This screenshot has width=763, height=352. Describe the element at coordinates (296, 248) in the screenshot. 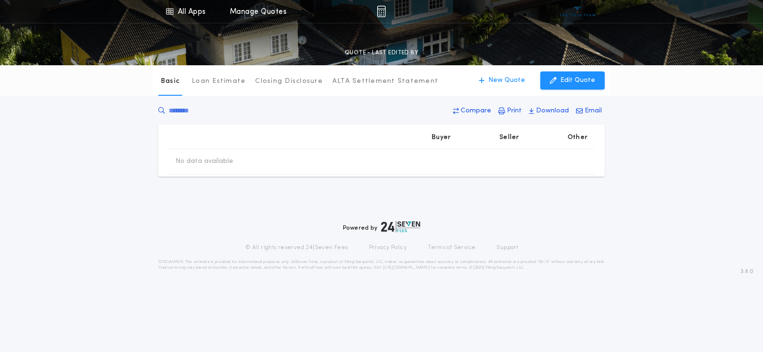

I see `p: © All rights reserved. 24|Seven Fees` at that location.